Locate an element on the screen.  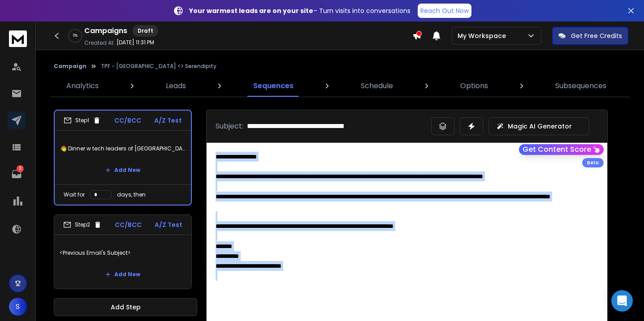
button: Get Content Score is located at coordinates (561, 149).